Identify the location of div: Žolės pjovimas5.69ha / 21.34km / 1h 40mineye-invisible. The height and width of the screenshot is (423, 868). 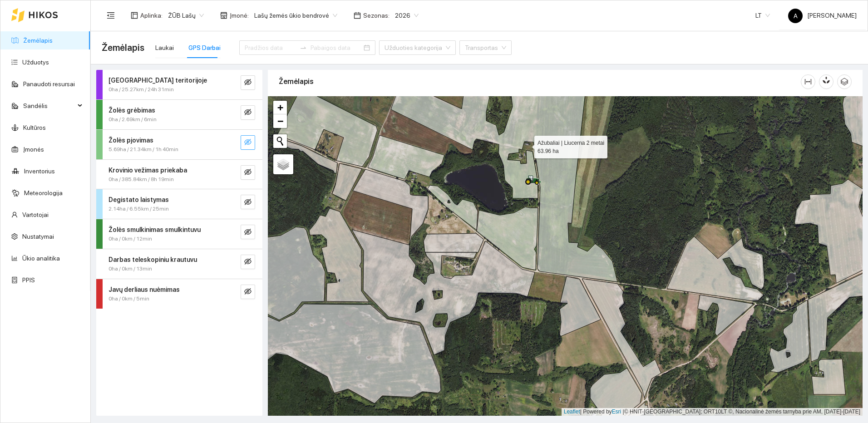
(179, 144).